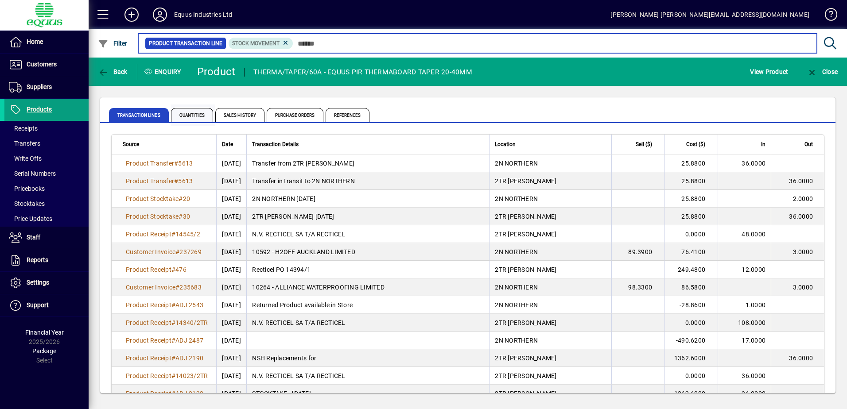 This screenshot has height=409, width=847. Describe the element at coordinates (368, 358) in the screenshot. I see `td: NSH Replacements for` at that location.